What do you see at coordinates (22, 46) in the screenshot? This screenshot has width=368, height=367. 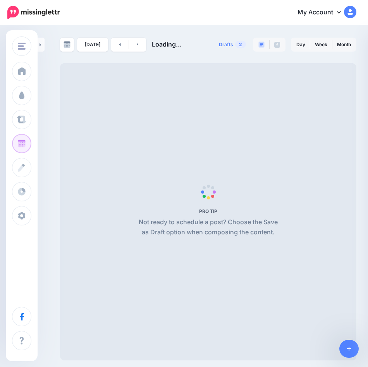 I see `img: menu.png` at bounding box center [22, 46].